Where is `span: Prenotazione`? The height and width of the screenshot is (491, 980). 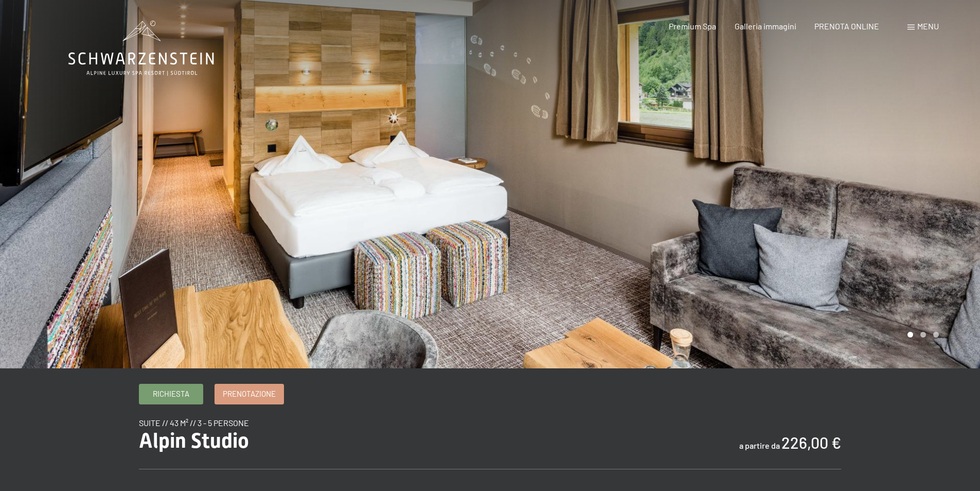
span: Prenotazione is located at coordinates (249, 394).